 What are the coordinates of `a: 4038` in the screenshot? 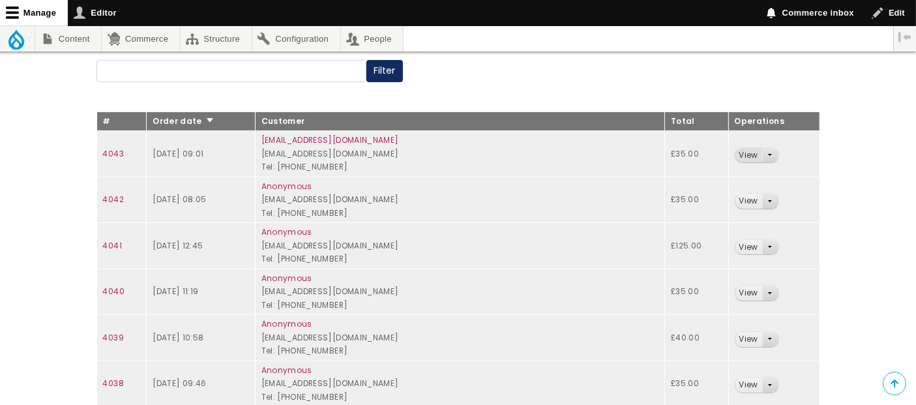 It's located at (113, 383).